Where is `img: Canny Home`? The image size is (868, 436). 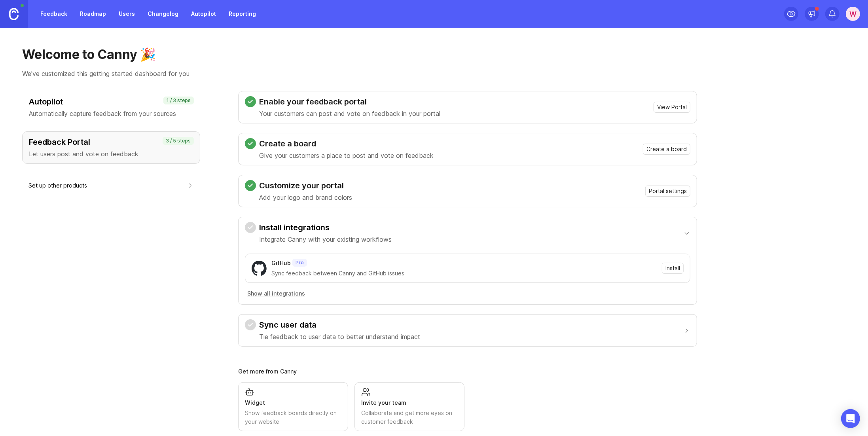 img: Canny Home is located at coordinates (14, 14).